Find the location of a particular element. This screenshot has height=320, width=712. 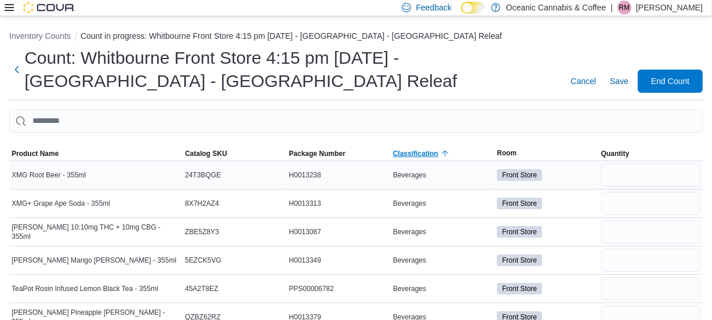

span: Save is located at coordinates (619, 81).